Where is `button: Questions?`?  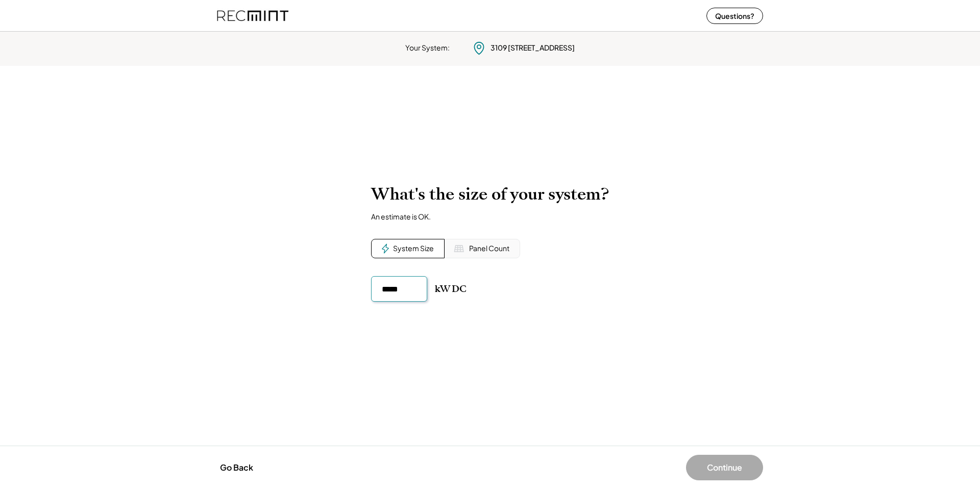 button: Questions? is located at coordinates (734, 16).